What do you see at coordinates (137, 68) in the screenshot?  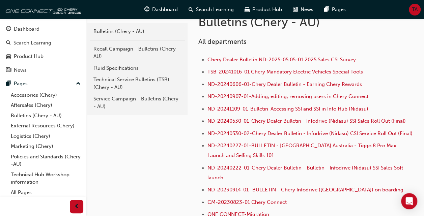 I see `a: Fluid Specifications` at bounding box center [137, 68].